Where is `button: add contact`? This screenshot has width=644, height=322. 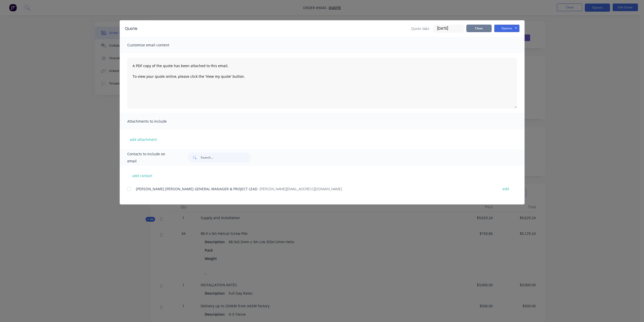 button: add contact is located at coordinates (143, 175).